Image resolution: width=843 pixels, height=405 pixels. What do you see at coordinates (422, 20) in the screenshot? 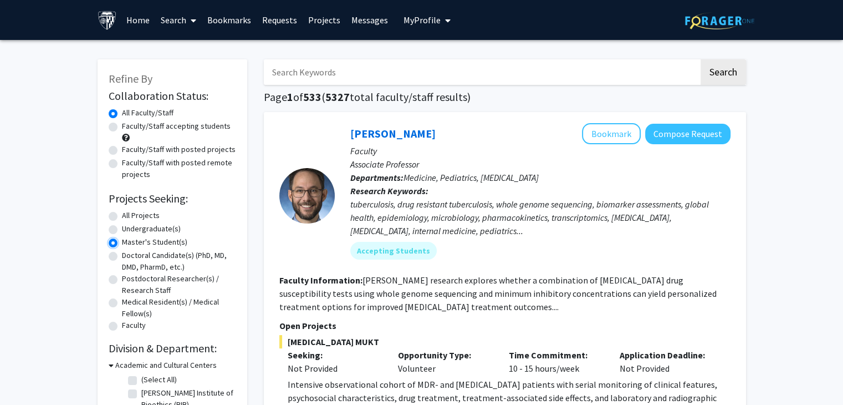
I see `span: My Profile` at bounding box center [422, 20].